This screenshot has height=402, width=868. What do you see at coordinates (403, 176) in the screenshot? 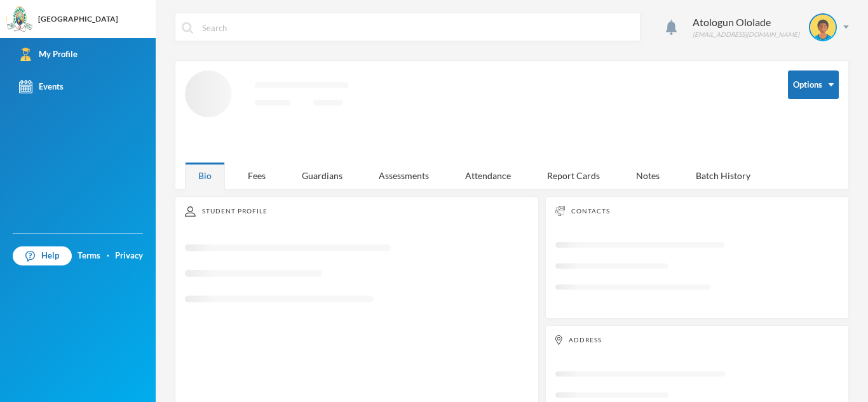
I see `div: Assessments` at bounding box center [403, 176].